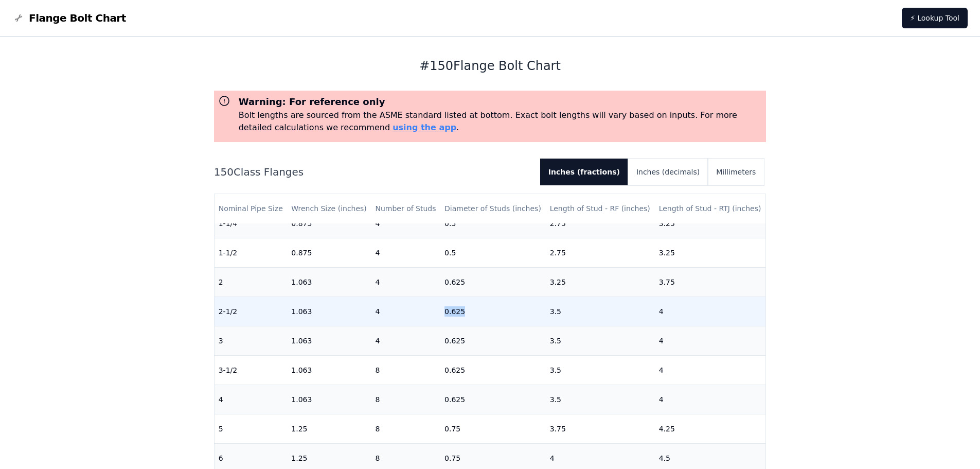 This screenshot has height=469, width=980. Describe the element at coordinates (405, 208) in the screenshot. I see `th: Number of Studs` at that location.